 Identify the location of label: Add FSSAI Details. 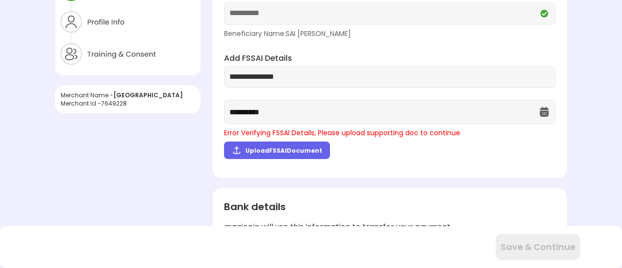
(390, 58).